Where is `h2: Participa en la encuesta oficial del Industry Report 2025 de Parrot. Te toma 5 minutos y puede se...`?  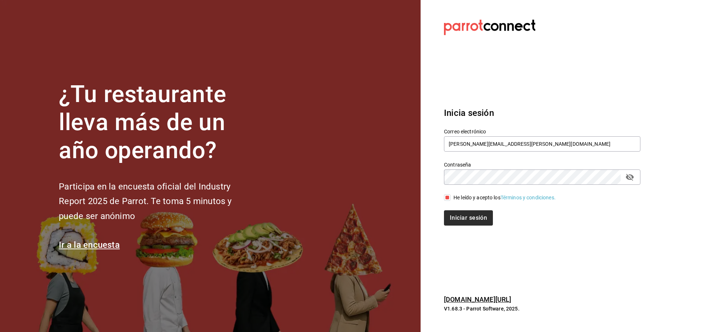 h2: Participa en la encuesta oficial del Industry Report 2025 de Parrot. Te toma 5 minutos y puede se... is located at coordinates (157, 202).